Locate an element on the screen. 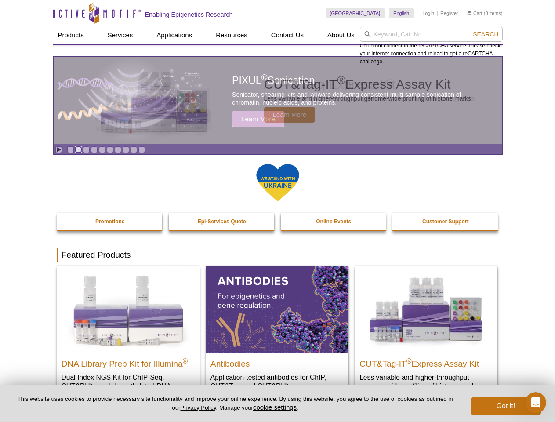 The image size is (555, 422). p: This website uses cookies to provide necessary site functionality and improve your online experie... is located at coordinates (235, 403).